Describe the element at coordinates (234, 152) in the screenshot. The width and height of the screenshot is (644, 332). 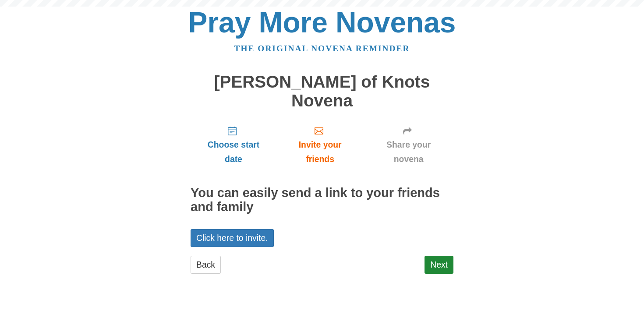
I see `span: Choose start date` at that location.